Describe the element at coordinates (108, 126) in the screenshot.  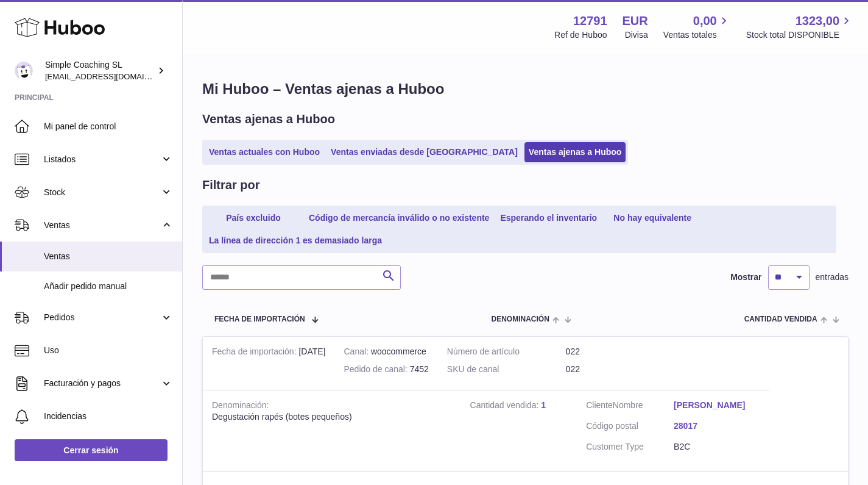
I see `span: Mi panel de control` at that location.